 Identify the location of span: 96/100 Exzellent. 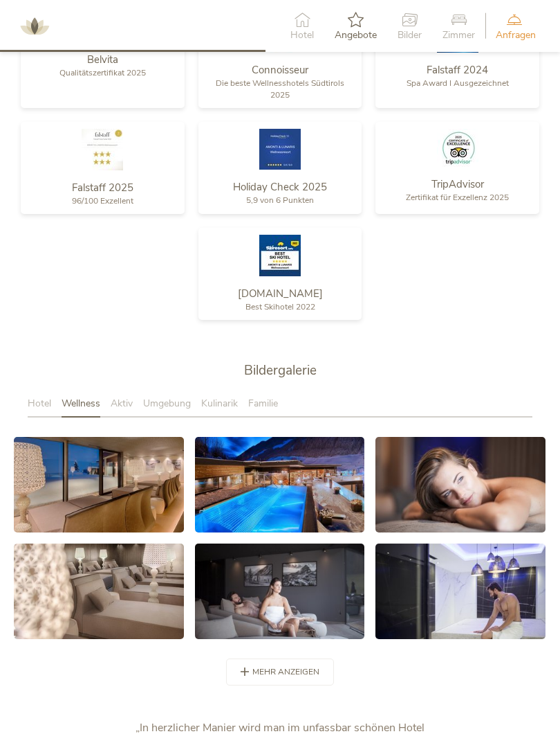
(103, 201).